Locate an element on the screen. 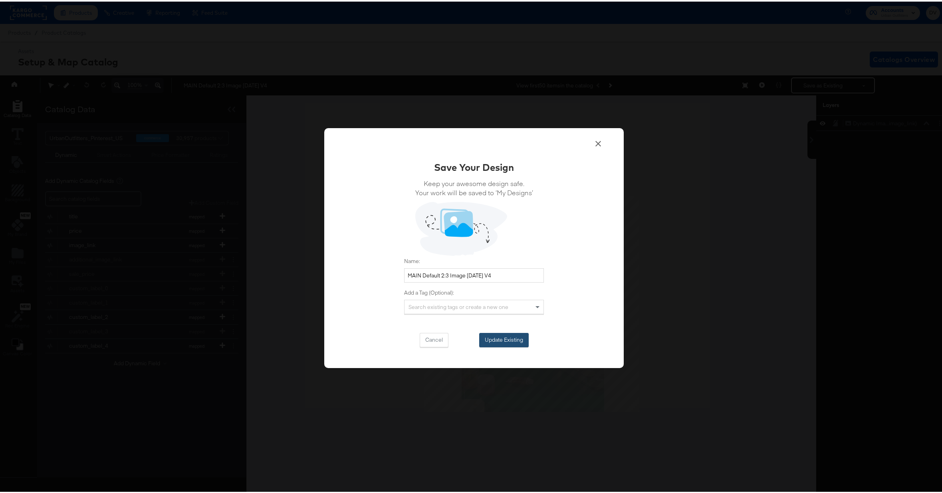 The image size is (942, 493). div: Save Your Design is located at coordinates (474, 166).